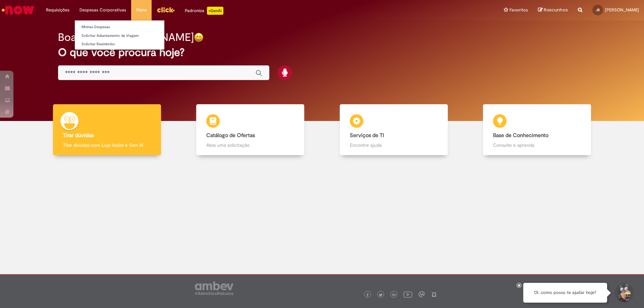 The width and height of the screenshot is (644, 308). Describe the element at coordinates (519, 10) in the screenshot. I see `span: Favoritos` at that location.